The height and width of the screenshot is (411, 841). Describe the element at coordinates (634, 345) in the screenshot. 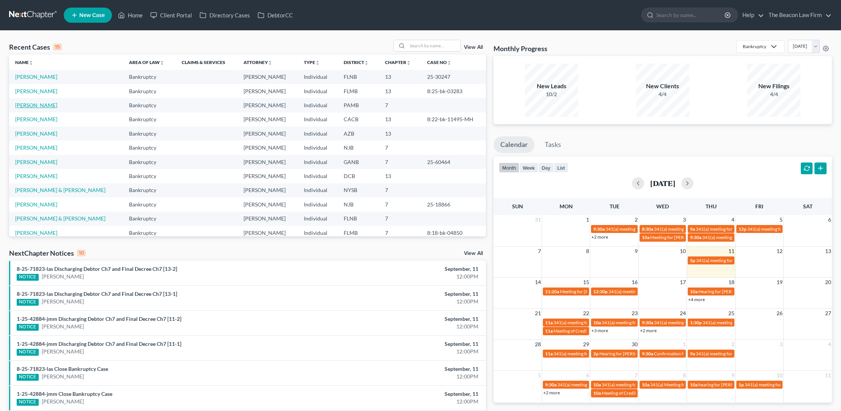

I see `span: 30` at that location.